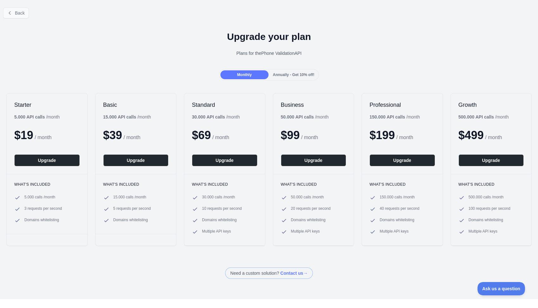 The width and height of the screenshot is (538, 308). I want to click on h2: Business, so click(313, 105).